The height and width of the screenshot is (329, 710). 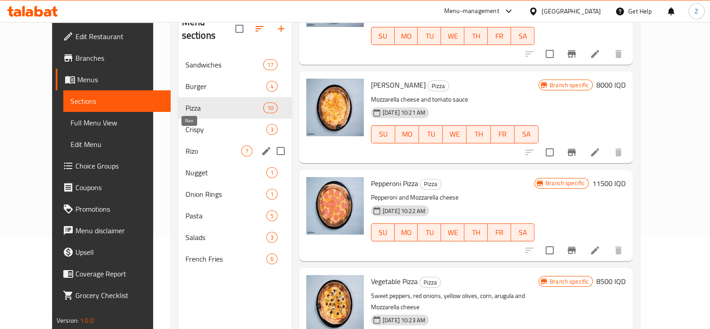 I want to click on a: Promotions, so click(x=113, y=209).